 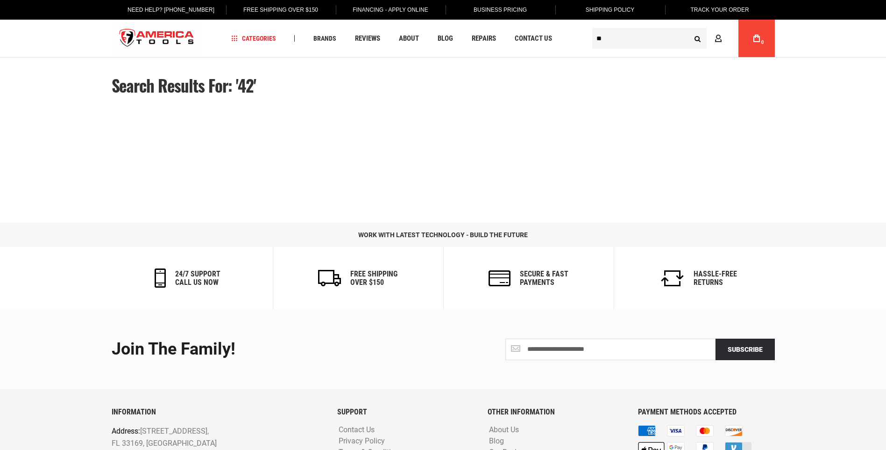 I want to click on div: Join the Family!, so click(x=274, y=349).